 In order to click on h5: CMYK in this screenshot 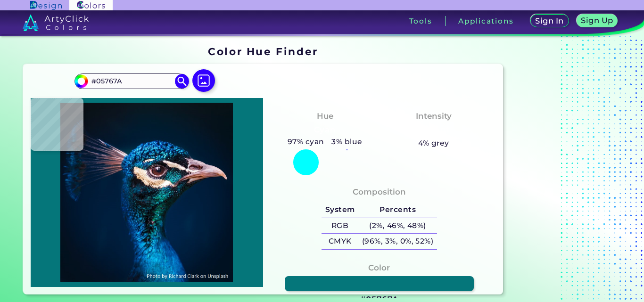, I will do `click(340, 241)`.